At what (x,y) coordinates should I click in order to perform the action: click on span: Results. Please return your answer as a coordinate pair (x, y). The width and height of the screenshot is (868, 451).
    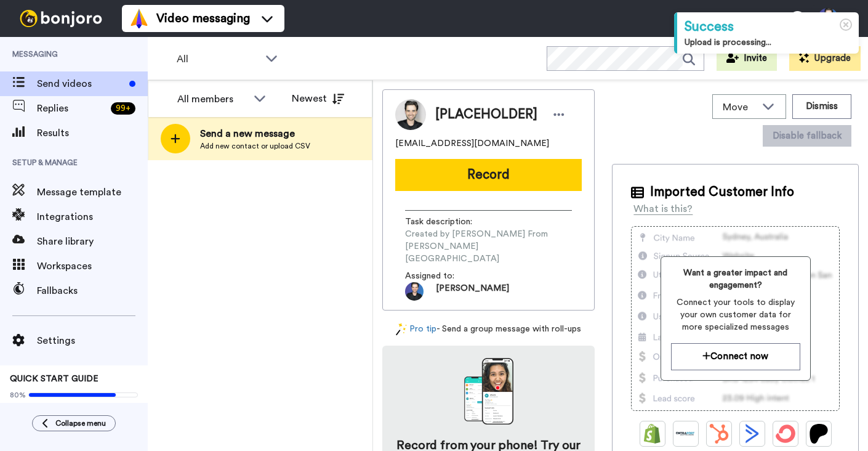
    Looking at the image, I should click on (93, 133).